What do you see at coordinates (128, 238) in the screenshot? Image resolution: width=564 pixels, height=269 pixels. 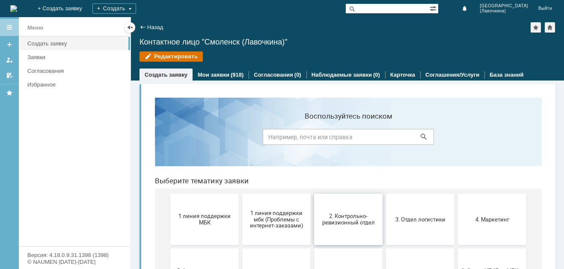 I see `button: Отдел ИТ (1С)` at bounding box center [128, 238].